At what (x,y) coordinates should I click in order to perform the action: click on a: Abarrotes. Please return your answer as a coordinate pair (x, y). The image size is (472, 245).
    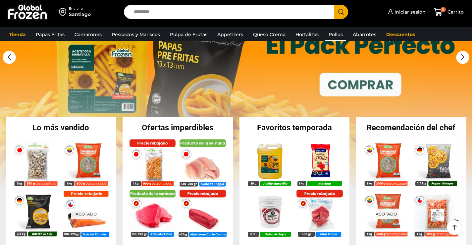
    Looking at the image, I should click on (364, 34).